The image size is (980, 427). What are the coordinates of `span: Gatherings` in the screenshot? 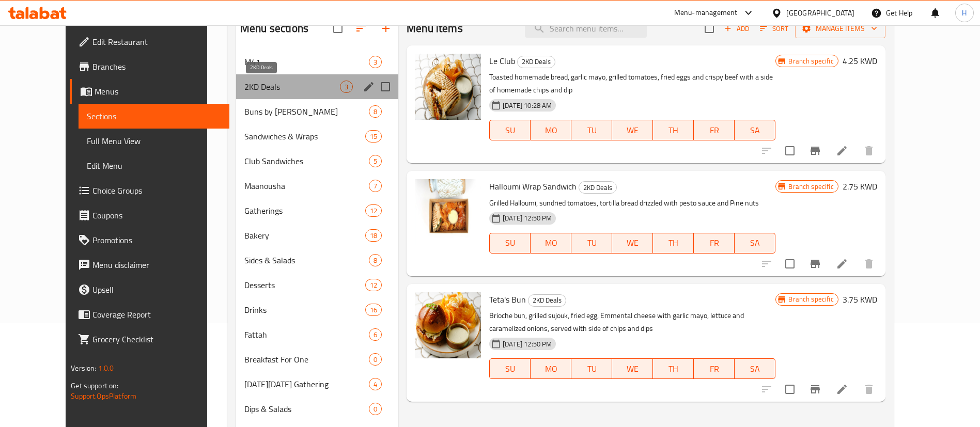 It's located at (305, 211).